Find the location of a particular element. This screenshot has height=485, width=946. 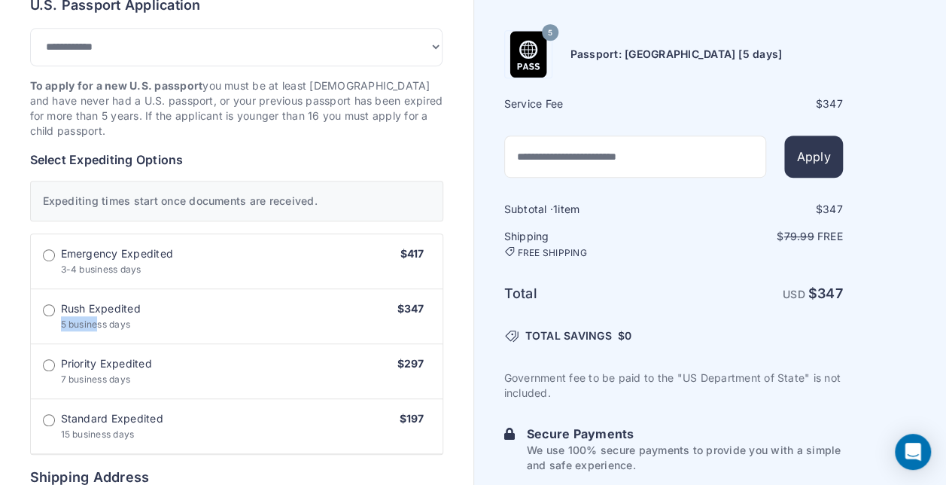

div: Open Intercom Messenger is located at coordinates (913, 451).